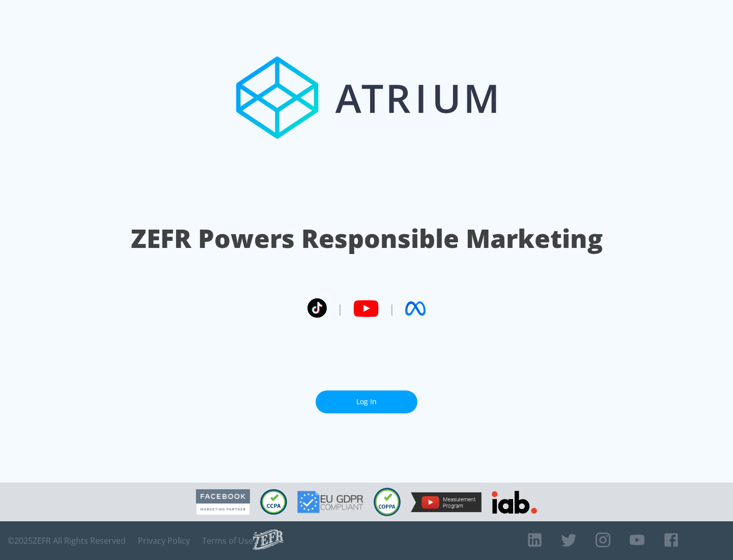 This screenshot has width=733, height=560. What do you see at coordinates (367, 402) in the screenshot?
I see `a: Log In` at bounding box center [367, 402].